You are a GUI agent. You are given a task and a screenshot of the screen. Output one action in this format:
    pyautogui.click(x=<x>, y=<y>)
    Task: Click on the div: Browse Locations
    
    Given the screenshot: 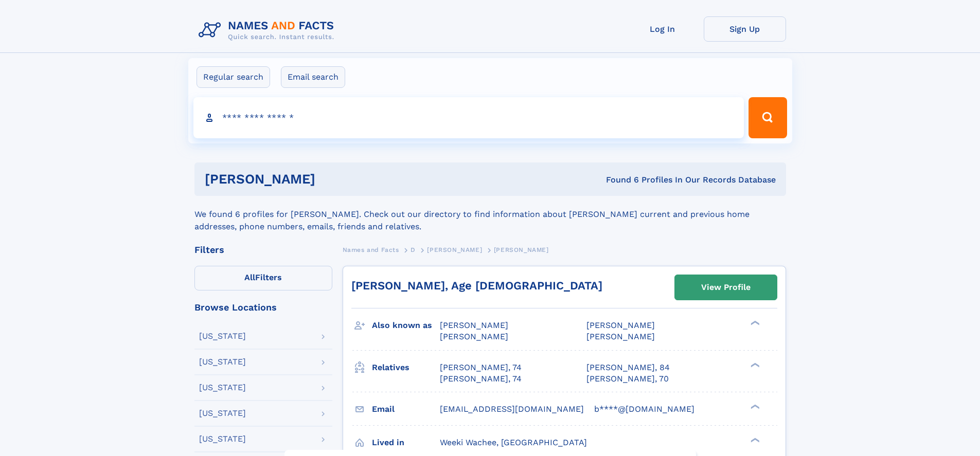 What is the action you would take?
    pyautogui.click(x=263, y=308)
    